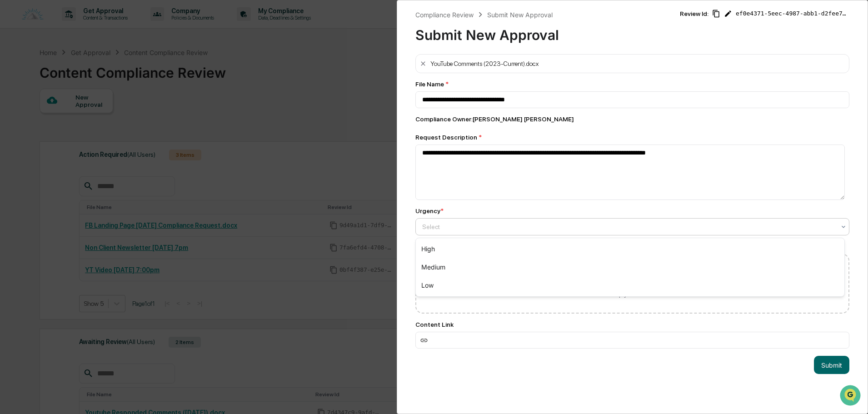 The height and width of the screenshot is (414, 868). What do you see at coordinates (485, 64) in the screenshot?
I see `div: YouTube Comments (2023-Current).docx` at bounding box center [485, 64].